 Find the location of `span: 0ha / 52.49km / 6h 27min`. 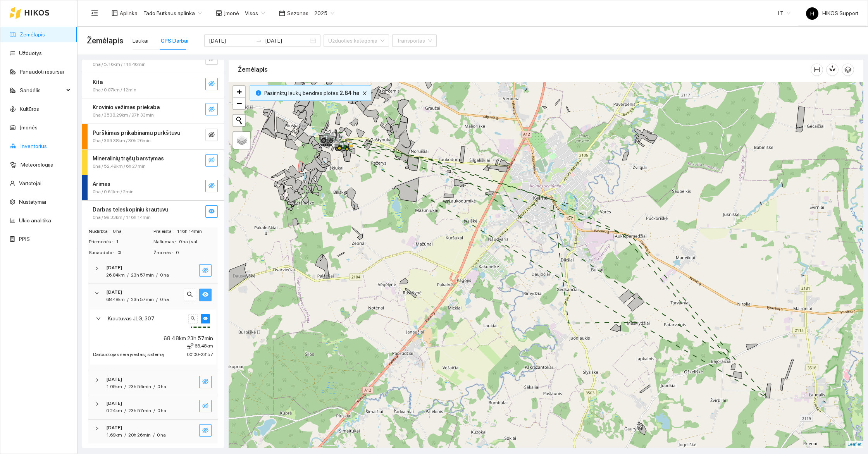

span: 0ha / 52.49km / 6h 27min is located at coordinates (119, 166).